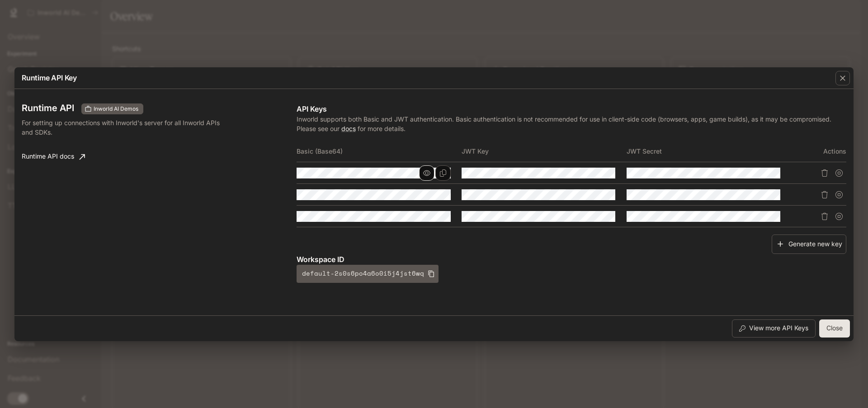  I want to click on p: Runtime API Key, so click(49, 78).